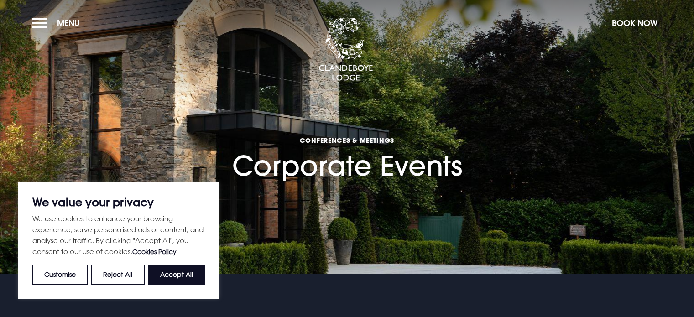 The height and width of the screenshot is (317, 694). Describe the element at coordinates (119, 241) in the screenshot. I see `div: We value your privacy` at that location.